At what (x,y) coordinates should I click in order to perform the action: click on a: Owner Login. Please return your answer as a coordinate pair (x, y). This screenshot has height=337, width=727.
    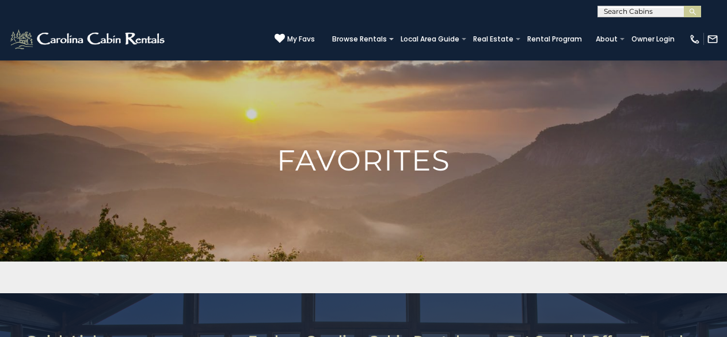
    Looking at the image, I should click on (653, 39).